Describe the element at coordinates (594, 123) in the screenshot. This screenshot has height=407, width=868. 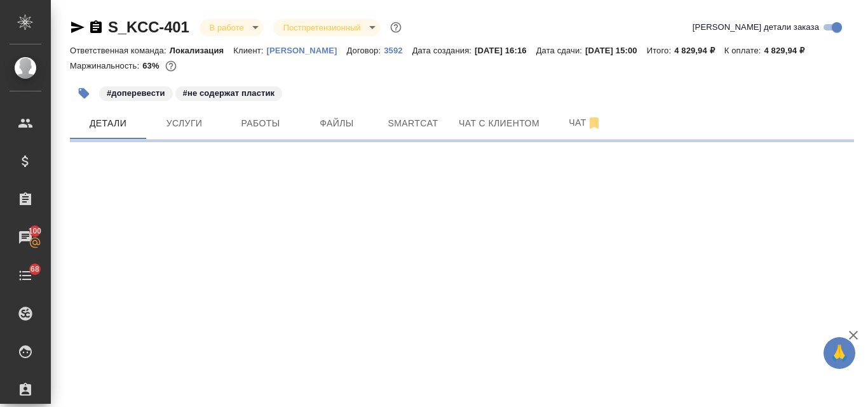
I see `svg: Отписаться` at that location.